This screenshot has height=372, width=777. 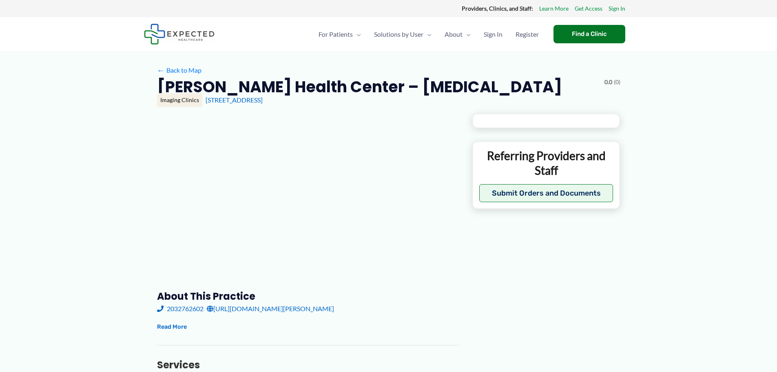 I want to click on nav: Primary Site Navigation, so click(x=429, y=34).